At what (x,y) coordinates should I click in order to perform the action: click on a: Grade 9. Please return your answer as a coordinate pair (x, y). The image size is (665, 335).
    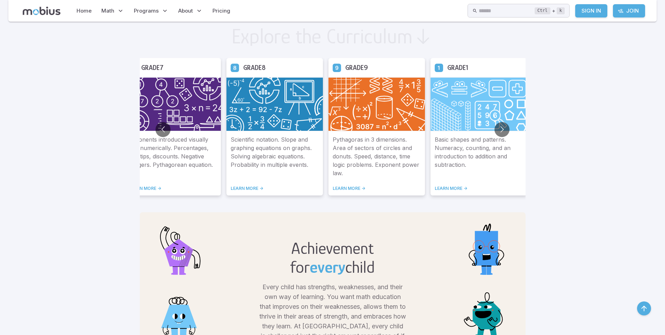
    Looking at the image, I should click on (337, 67).